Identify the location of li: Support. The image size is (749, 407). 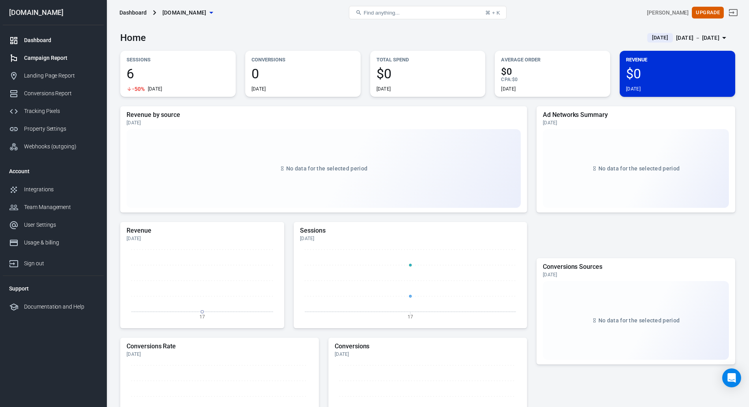
(53, 289).